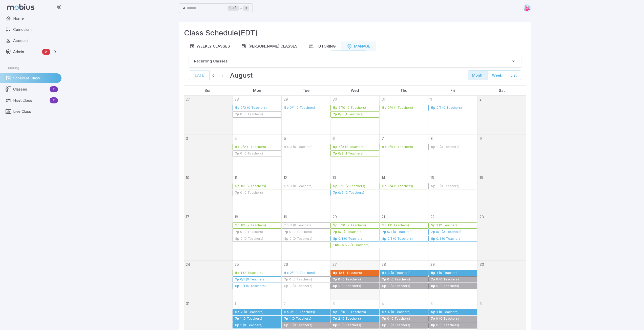  What do you see at coordinates (381, 303) in the screenshot?
I see `a: September 4, 2025` at bounding box center [381, 303].